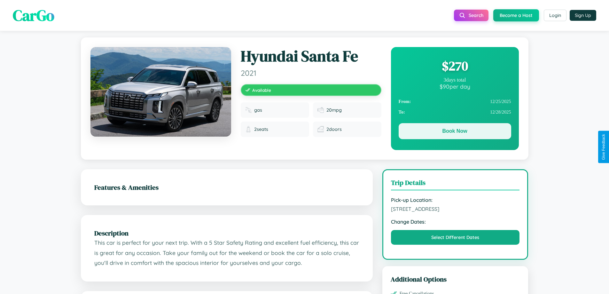 This screenshot has height=294, width=609. What do you see at coordinates (555, 15) in the screenshot?
I see `button: Login` at bounding box center [555, 15].